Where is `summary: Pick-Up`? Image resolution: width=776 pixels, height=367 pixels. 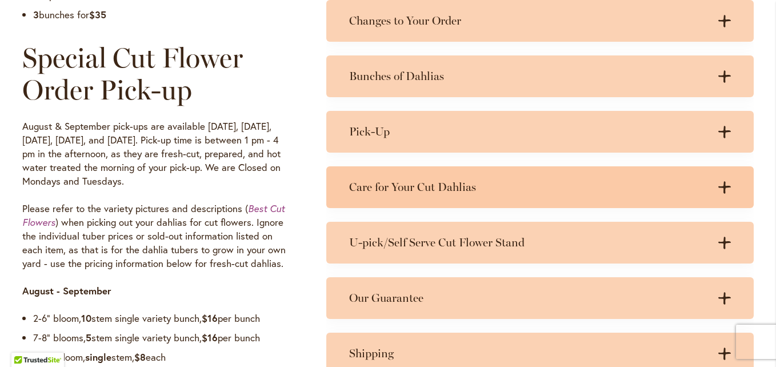 summary: Pick-Up is located at coordinates (540, 131).